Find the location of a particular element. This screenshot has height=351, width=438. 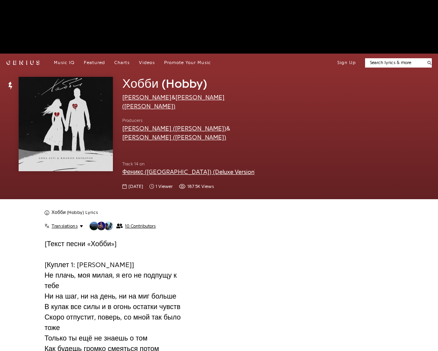

span: Videos is located at coordinates (147, 62).